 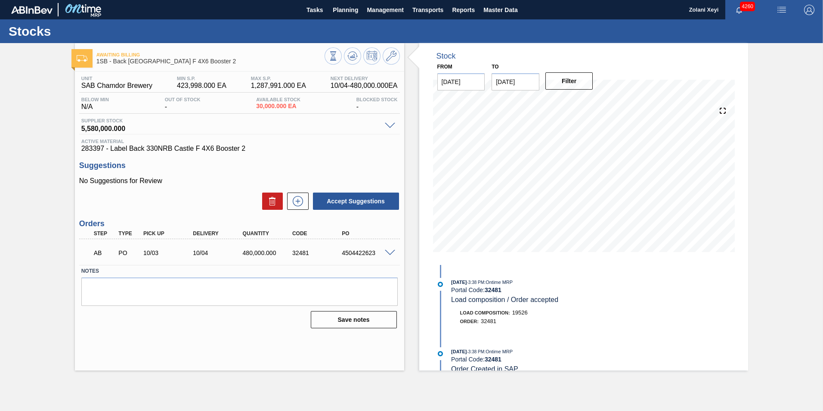 I want to click on div: PO, so click(x=367, y=233).